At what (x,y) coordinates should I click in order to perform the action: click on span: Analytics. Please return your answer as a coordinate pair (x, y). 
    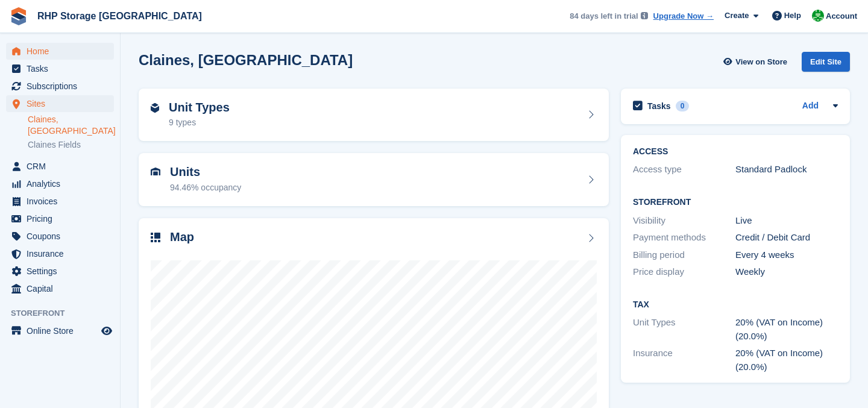
    Looking at the image, I should click on (63, 184).